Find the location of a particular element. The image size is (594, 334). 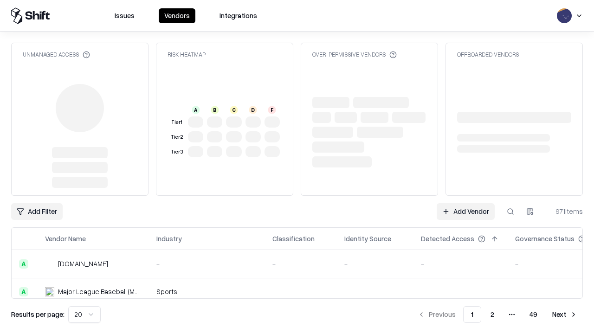

nav: pagination is located at coordinates (498, 315).